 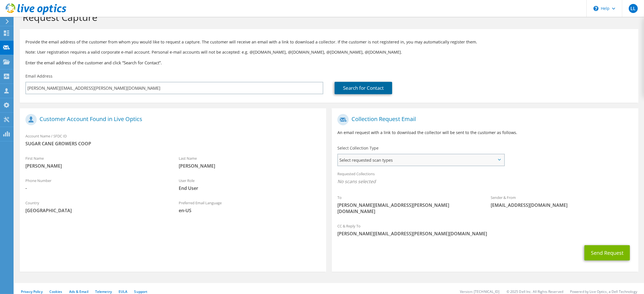 I want to click on span: LL, so click(x=633, y=8).